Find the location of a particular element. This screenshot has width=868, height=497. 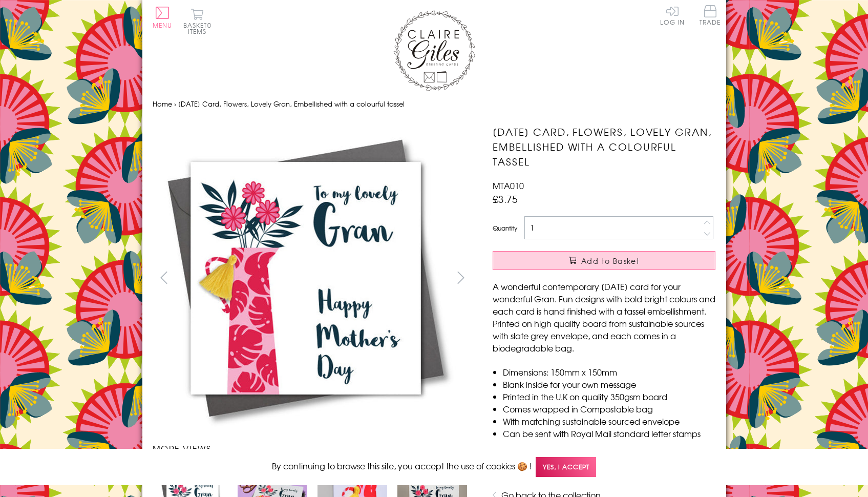

li: Can be sent with Royal Mail standard letter stamps is located at coordinates (609, 433).